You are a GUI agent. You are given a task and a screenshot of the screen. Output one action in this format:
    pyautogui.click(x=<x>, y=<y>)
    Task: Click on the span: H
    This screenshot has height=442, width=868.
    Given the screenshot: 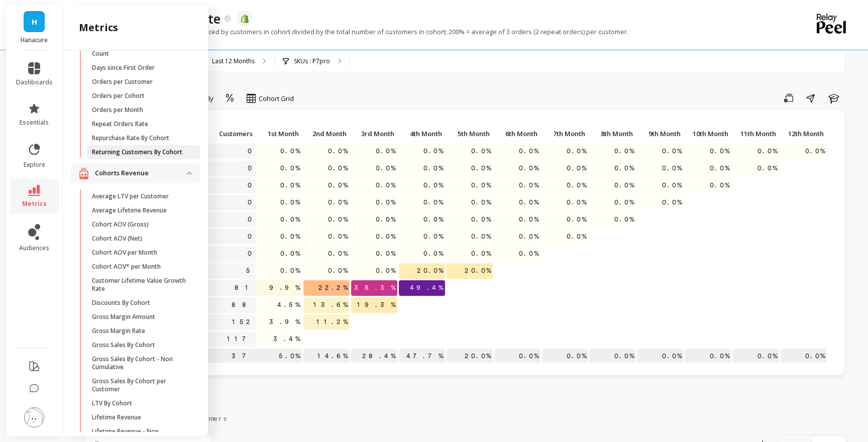 What is the action you would take?
    pyautogui.click(x=34, y=22)
    